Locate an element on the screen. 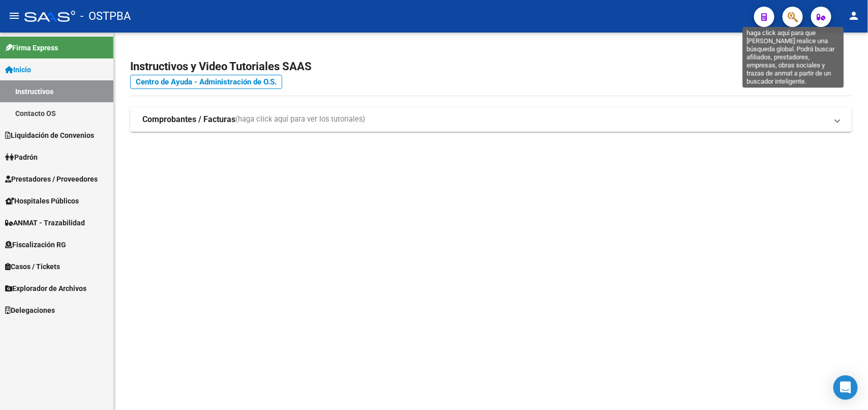 The image size is (868, 410). span: Padrón is located at coordinates (21, 157).